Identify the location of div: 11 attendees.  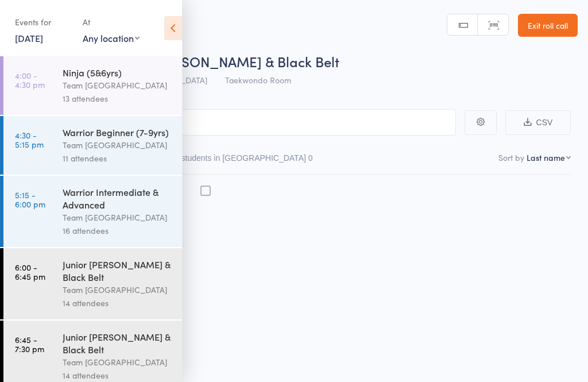
(117, 158).